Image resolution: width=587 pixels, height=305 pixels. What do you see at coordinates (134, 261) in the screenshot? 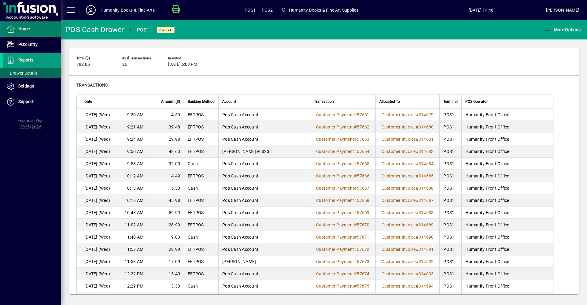
I see `span: 11:58 AM` at bounding box center [134, 261].